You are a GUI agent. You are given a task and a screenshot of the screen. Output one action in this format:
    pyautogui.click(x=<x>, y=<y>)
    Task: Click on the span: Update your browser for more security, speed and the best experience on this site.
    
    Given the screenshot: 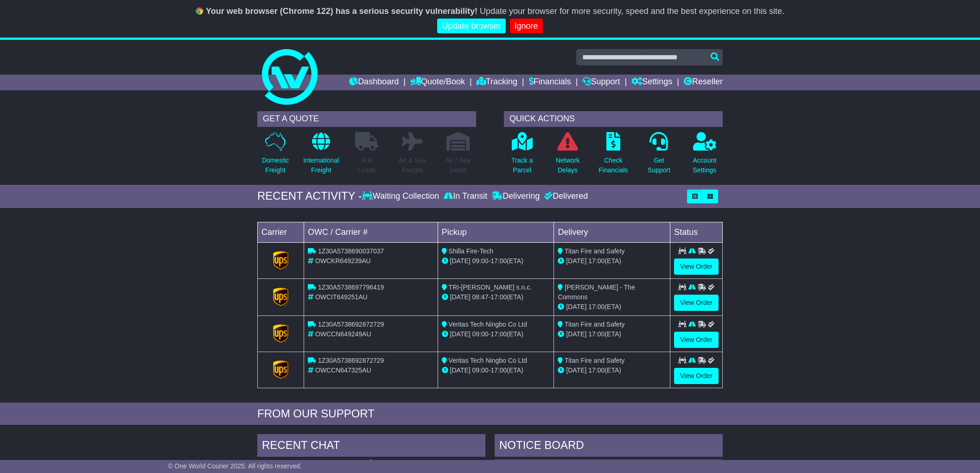 What is the action you would take?
    pyautogui.click(x=632, y=11)
    